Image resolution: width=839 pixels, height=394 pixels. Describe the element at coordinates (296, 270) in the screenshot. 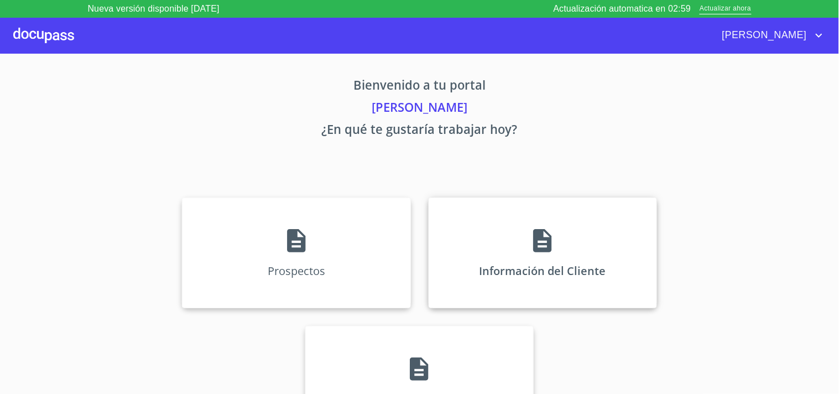

I see `p: Prospectos` at that location.